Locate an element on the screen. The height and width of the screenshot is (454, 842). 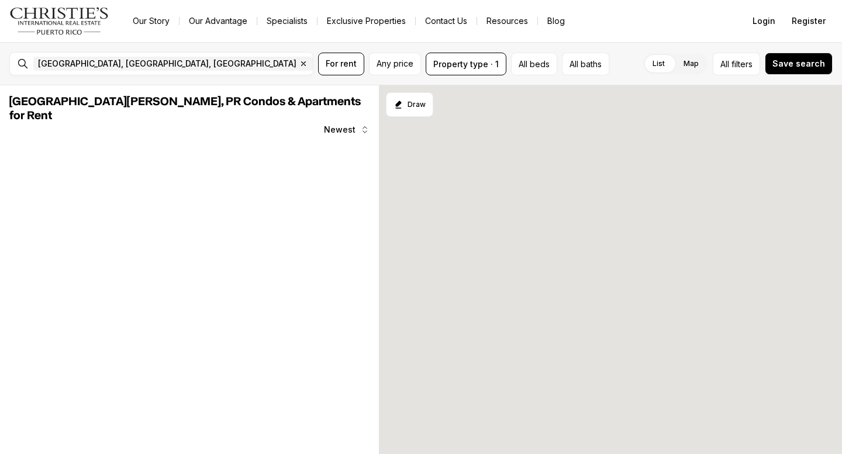
button: Property type · 1 is located at coordinates (466, 64).